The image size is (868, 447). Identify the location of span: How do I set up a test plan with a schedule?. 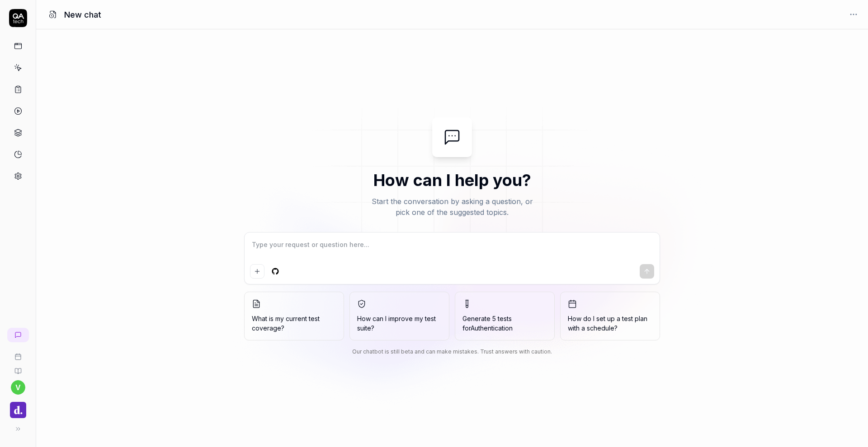
(610, 324).